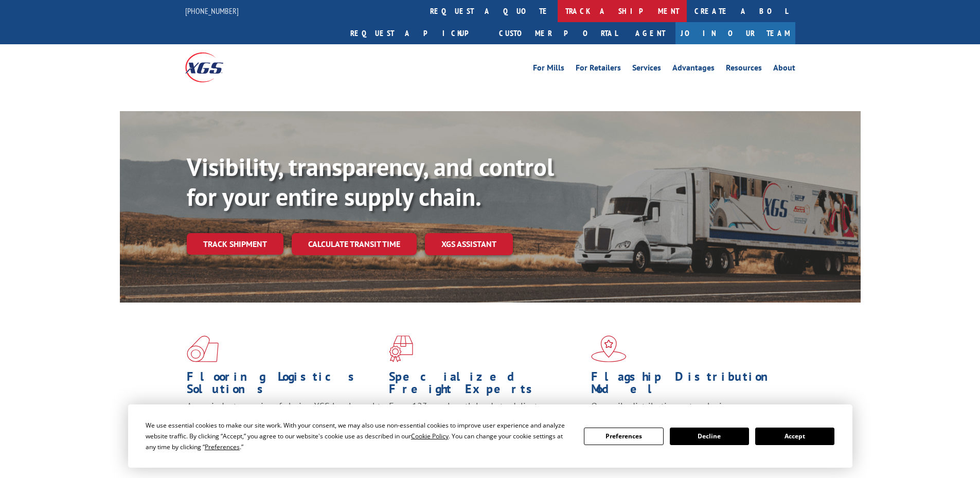 This screenshot has height=478, width=980. What do you see at coordinates (202, 349) in the screenshot?
I see `img: xgs-icon-total-supply-chain-intelligence-red` at bounding box center [202, 349].